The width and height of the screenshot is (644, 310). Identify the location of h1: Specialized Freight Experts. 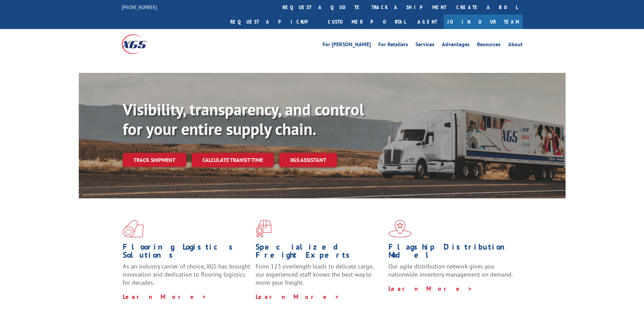
(319, 253).